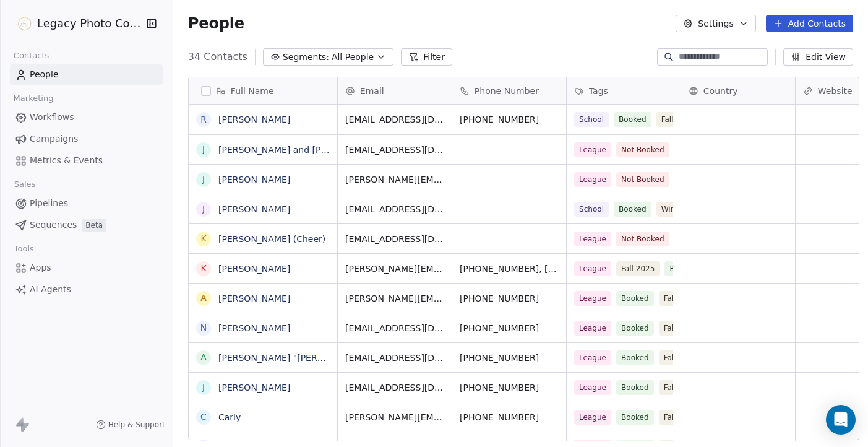 This screenshot has height=447, width=868. I want to click on div: Email, so click(395, 90).